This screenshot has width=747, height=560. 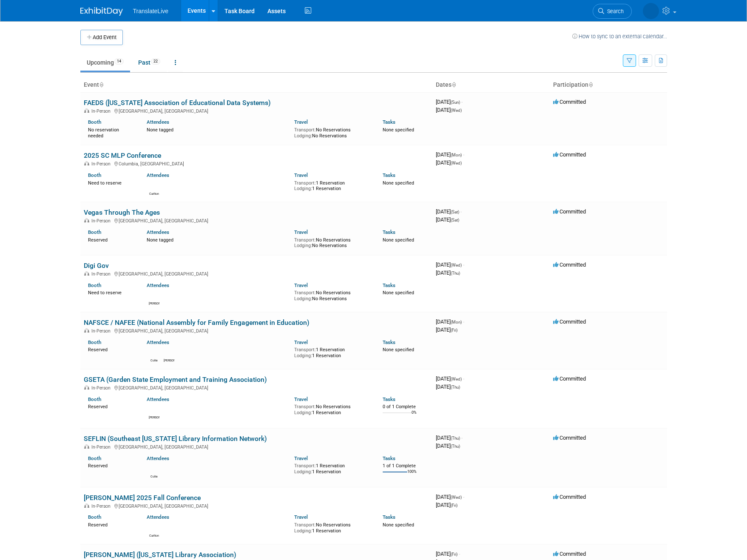 I want to click on span: TranslateLive, so click(x=151, y=11).